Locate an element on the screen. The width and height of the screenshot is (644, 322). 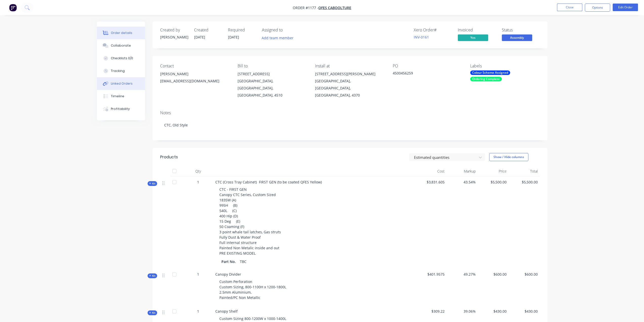
span: Order #1177 - is located at coordinates (306, 8).